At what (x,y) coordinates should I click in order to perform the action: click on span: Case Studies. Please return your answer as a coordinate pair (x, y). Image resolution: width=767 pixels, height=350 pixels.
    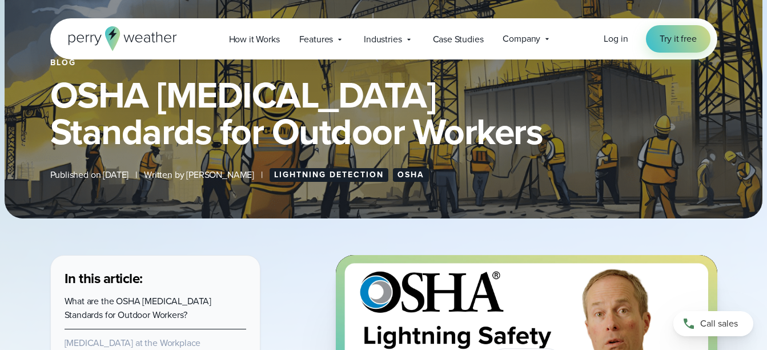
    Looking at the image, I should click on (458, 39).